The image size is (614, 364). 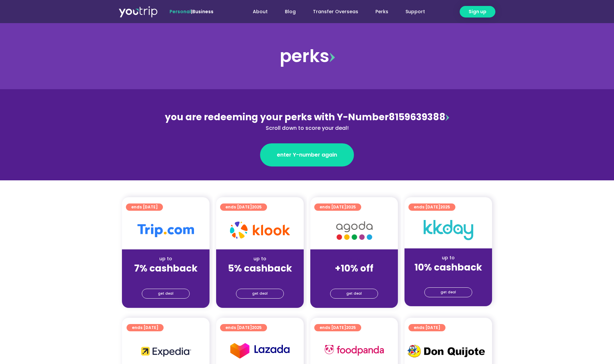 What do you see at coordinates (260, 11) in the screenshot?
I see `a: About` at bounding box center [260, 11].